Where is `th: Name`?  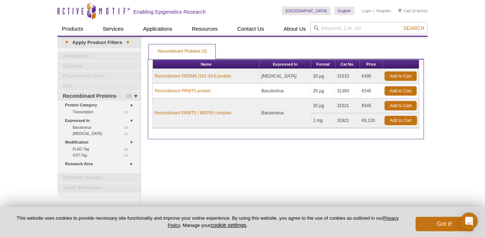
th: Name is located at coordinates (206, 64).